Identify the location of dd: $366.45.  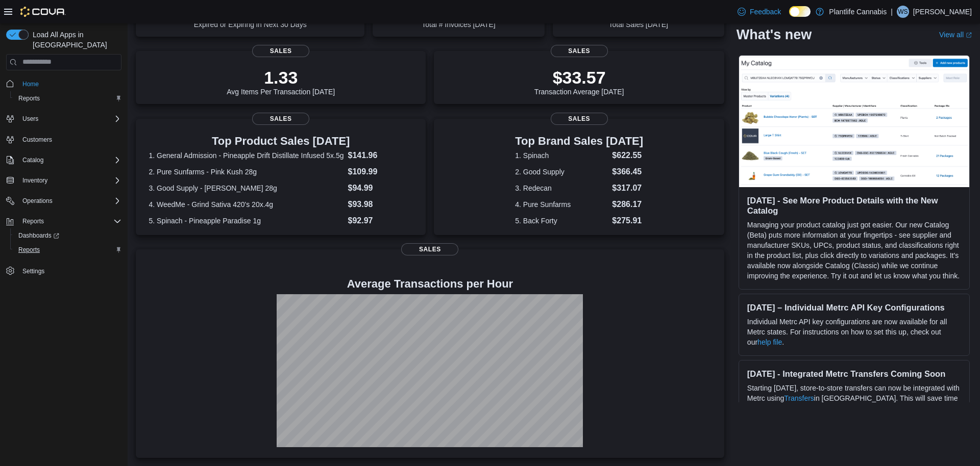
(627, 172).